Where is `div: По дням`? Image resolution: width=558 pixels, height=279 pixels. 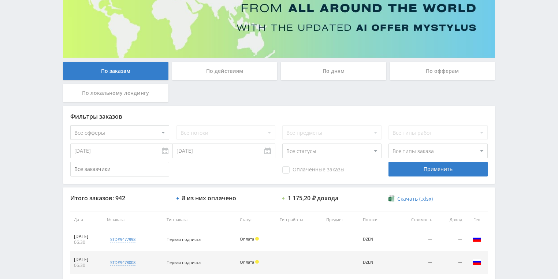
div: По дням is located at coordinates (333, 71).